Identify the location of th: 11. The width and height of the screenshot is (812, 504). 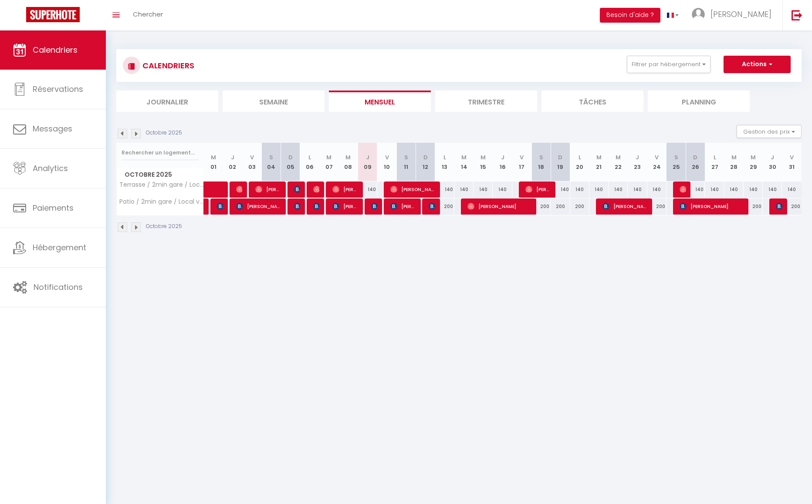
(406, 162).